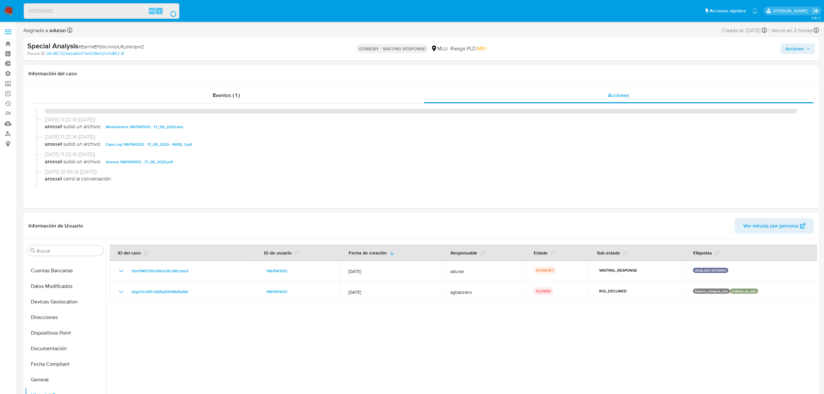  What do you see at coordinates (44, 31) in the screenshot?
I see `span: Asignado a` at bounding box center [44, 31].